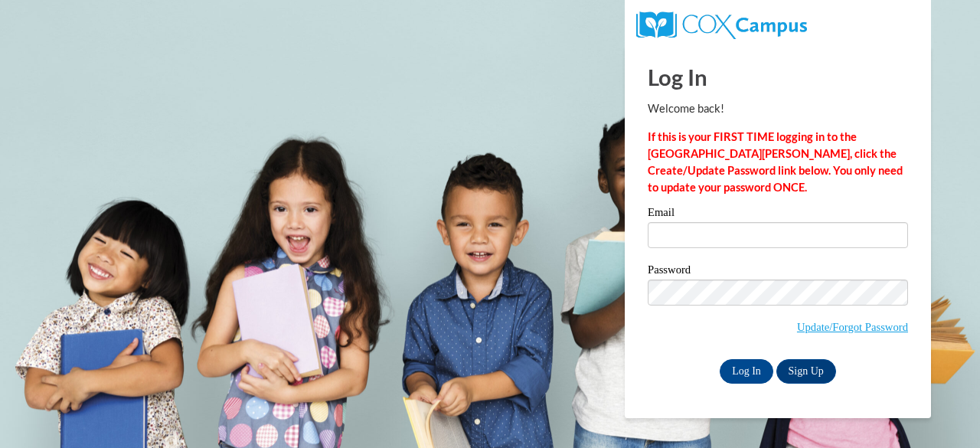  Describe the element at coordinates (778, 272) in the screenshot. I see `label: Password` at that location.